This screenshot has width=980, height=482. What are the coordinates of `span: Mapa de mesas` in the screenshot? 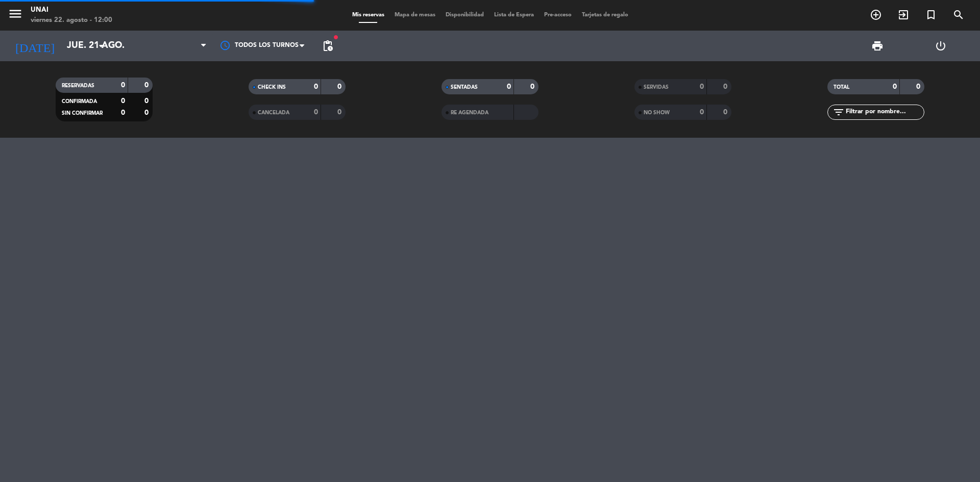 It's located at (415, 15).